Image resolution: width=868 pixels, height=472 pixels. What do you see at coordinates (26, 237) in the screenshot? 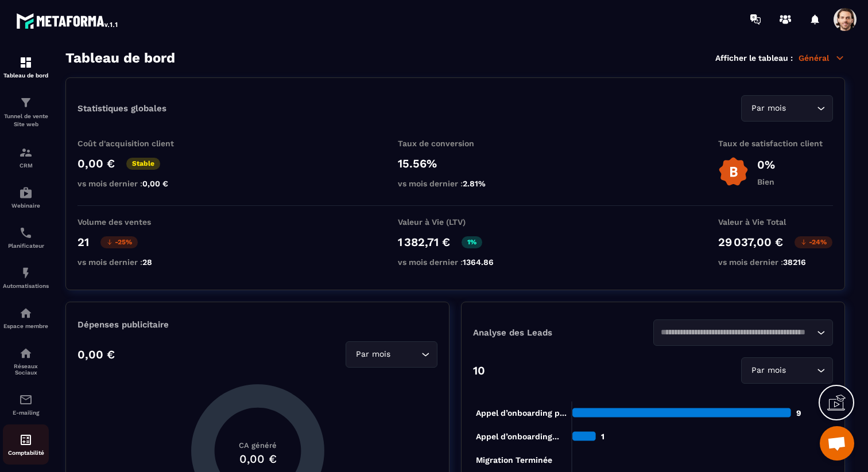
I see `a: schedulerschedulerPlanificateur` at bounding box center [26, 237].